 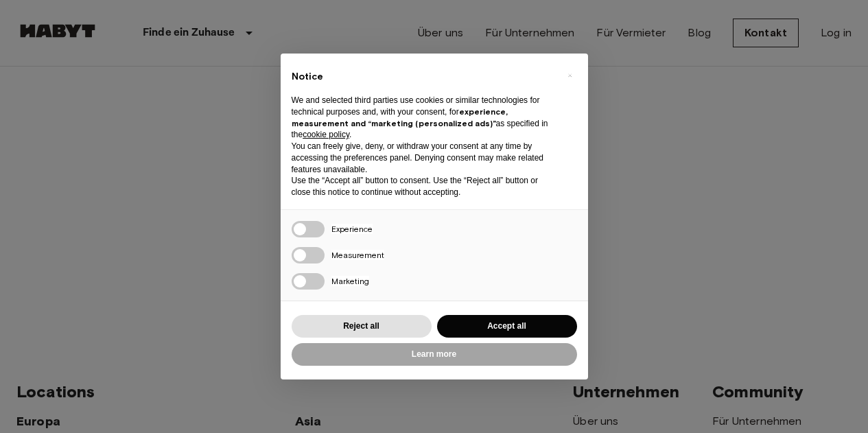 What do you see at coordinates (399, 117) in the screenshot?
I see `strong: experience, measurement and “marketing (personalized ads)”` at bounding box center [399, 117].